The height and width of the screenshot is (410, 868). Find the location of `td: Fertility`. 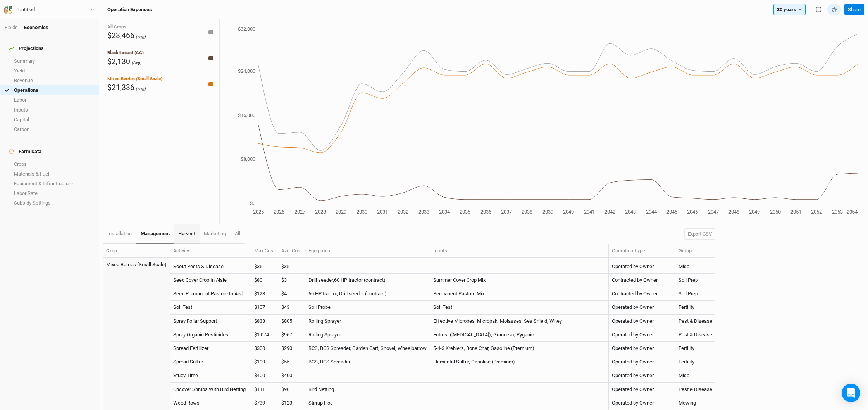

td: Fertility is located at coordinates (695, 308).